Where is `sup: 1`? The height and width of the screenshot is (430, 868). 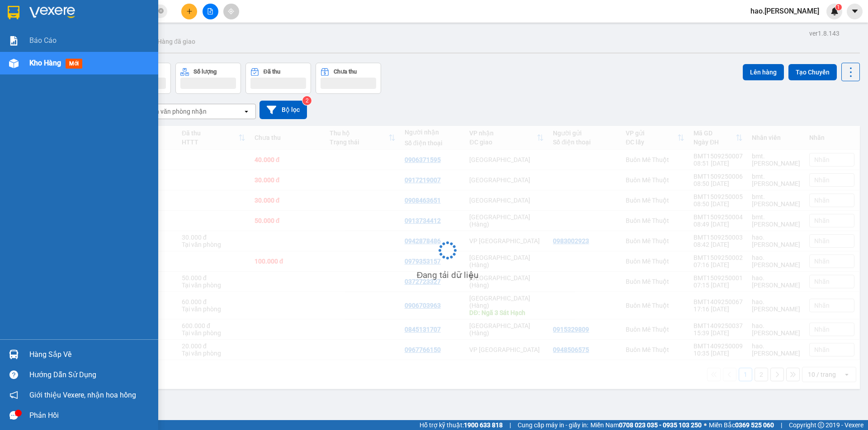
sup: 1 is located at coordinates (838, 7).